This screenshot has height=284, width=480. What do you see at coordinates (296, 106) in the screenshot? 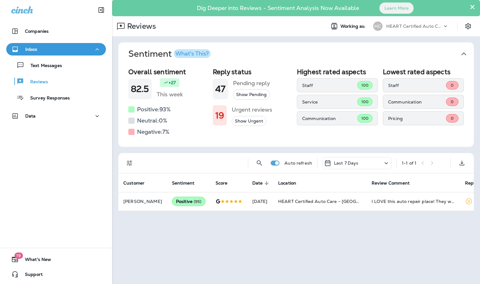
I see `div: SentimentWhat's This?` at bounding box center [296, 106].